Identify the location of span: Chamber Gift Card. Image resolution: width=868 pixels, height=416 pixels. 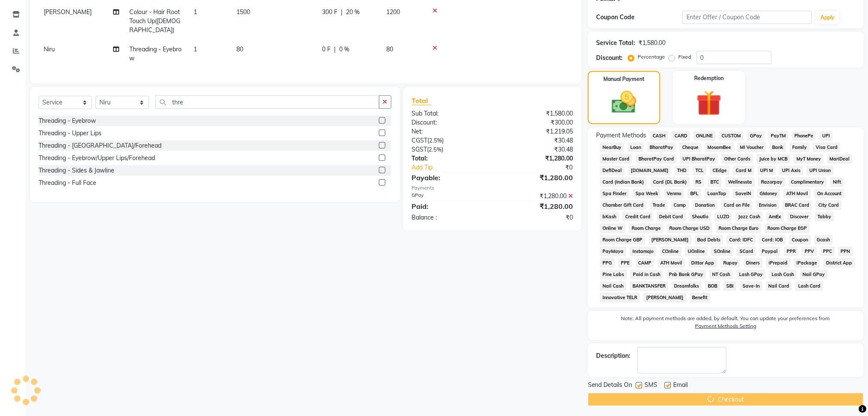
(623, 205).